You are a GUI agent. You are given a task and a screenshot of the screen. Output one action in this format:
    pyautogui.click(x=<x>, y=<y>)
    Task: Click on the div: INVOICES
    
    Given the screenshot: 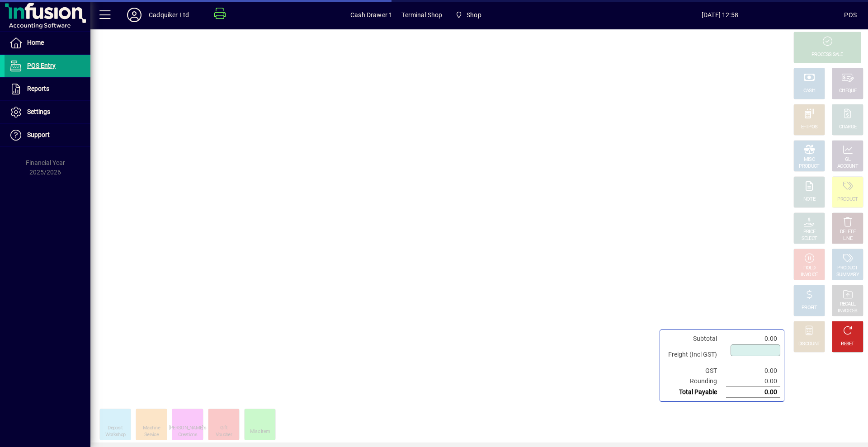 What is the action you would take?
    pyautogui.click(x=847, y=311)
    